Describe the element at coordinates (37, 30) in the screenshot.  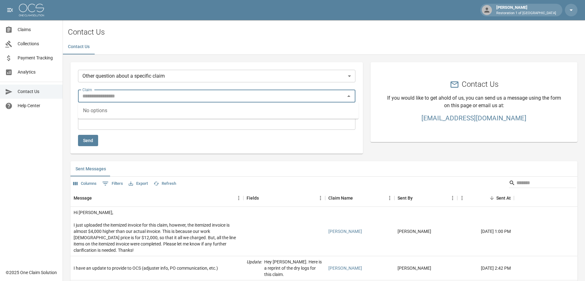
I see `span: Claims` at that location.